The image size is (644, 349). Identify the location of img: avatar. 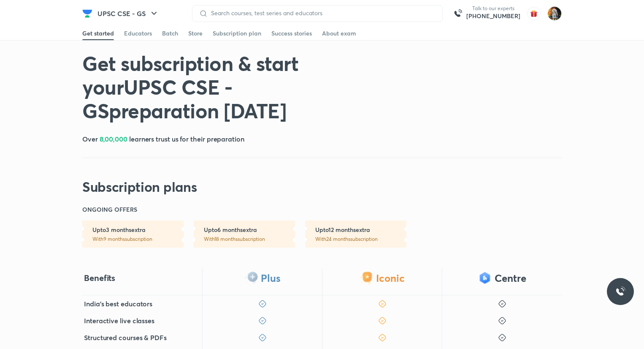
(534, 14).